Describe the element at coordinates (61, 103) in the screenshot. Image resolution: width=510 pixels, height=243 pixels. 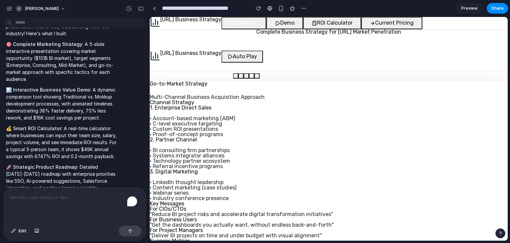
I see `p: : A dynamic comparison tool showing Traditional vs. Mokkup development processes, with animated t...` at that location.